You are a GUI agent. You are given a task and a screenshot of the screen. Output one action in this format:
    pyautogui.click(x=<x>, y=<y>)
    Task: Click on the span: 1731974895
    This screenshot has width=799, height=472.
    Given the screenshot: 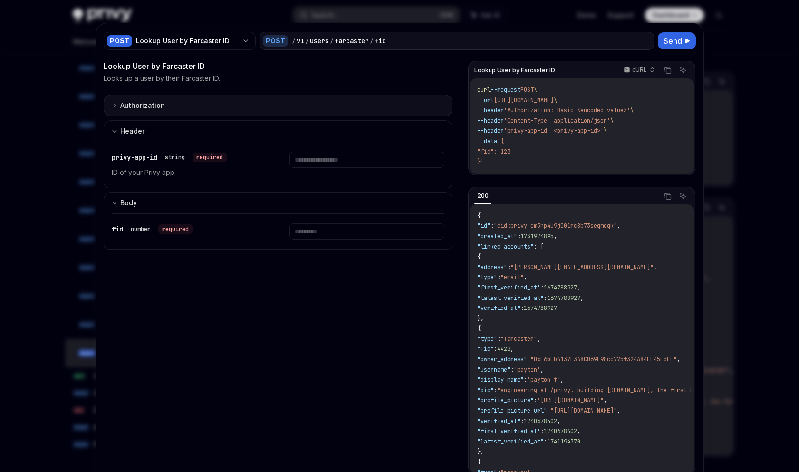 What is the action you would take?
    pyautogui.click(x=537, y=236)
    